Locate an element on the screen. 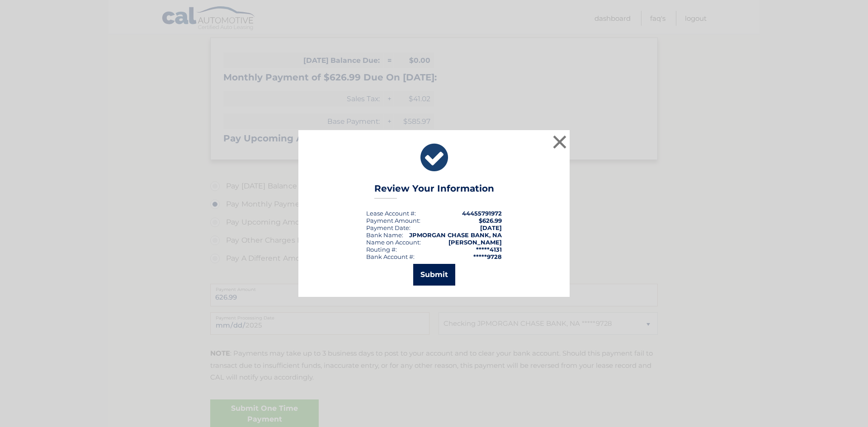 This screenshot has height=427, width=868. div: Bank Account #: is located at coordinates (390, 257).